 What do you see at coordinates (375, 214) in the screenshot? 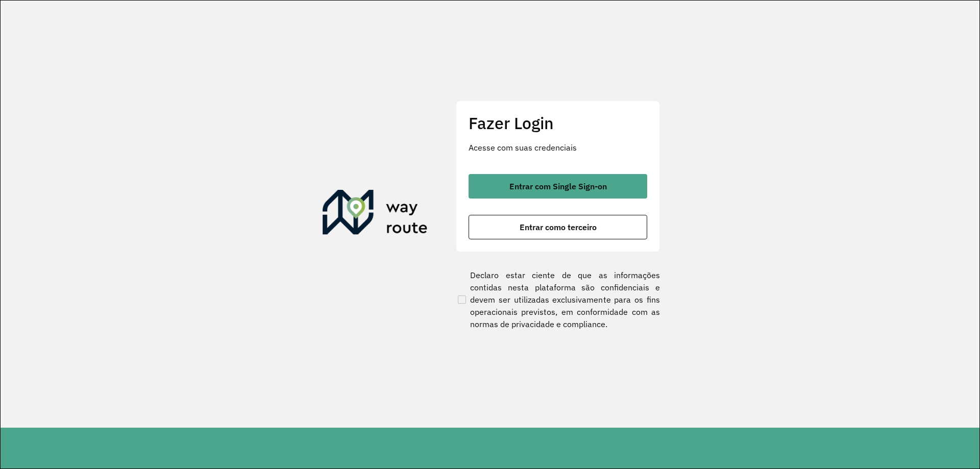
I see `img: Roteirizador AmbevTech` at bounding box center [375, 214].